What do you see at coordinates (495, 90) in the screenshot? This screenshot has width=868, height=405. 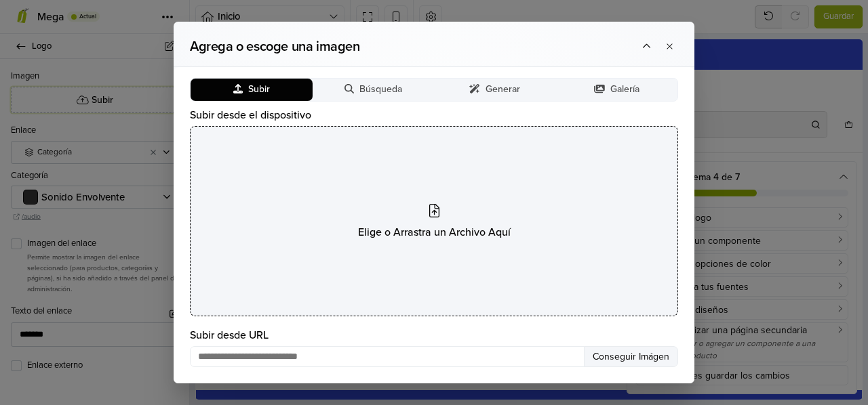 I see `button: Generar` at bounding box center [495, 90].